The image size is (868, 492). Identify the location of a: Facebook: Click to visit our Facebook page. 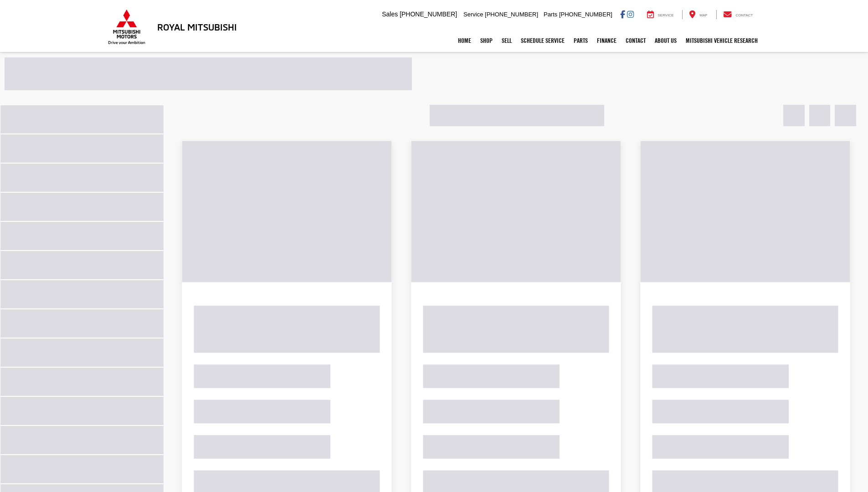
(623, 14).